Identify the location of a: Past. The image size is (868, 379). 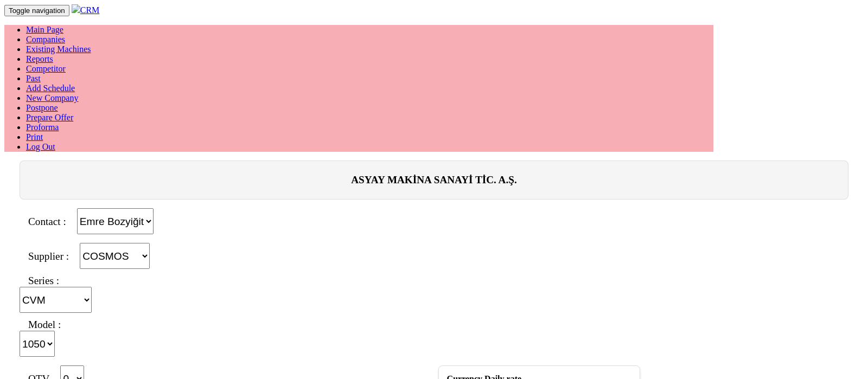
(33, 78).